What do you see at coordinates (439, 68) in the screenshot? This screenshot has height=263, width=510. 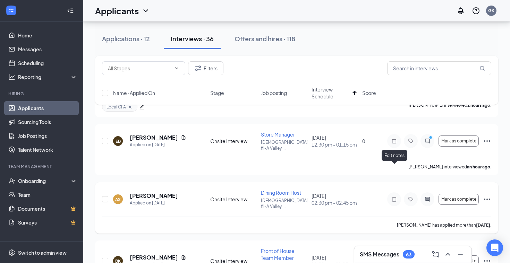 I see `input: Search in interviews` at bounding box center [439, 68].